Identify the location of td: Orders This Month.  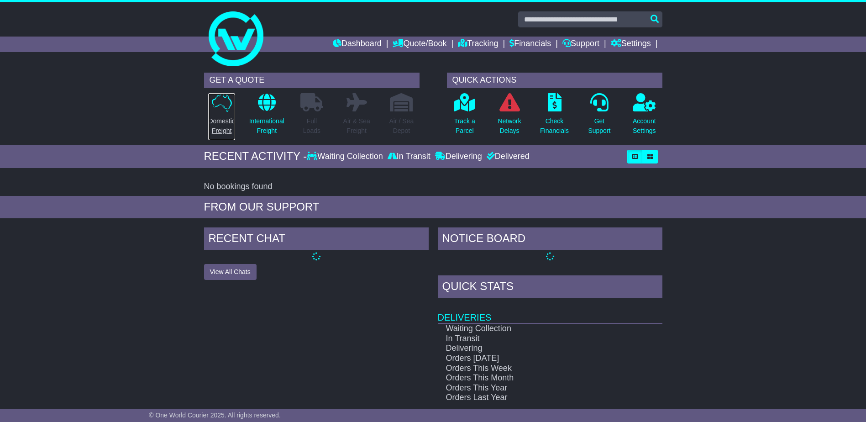
(534, 378).